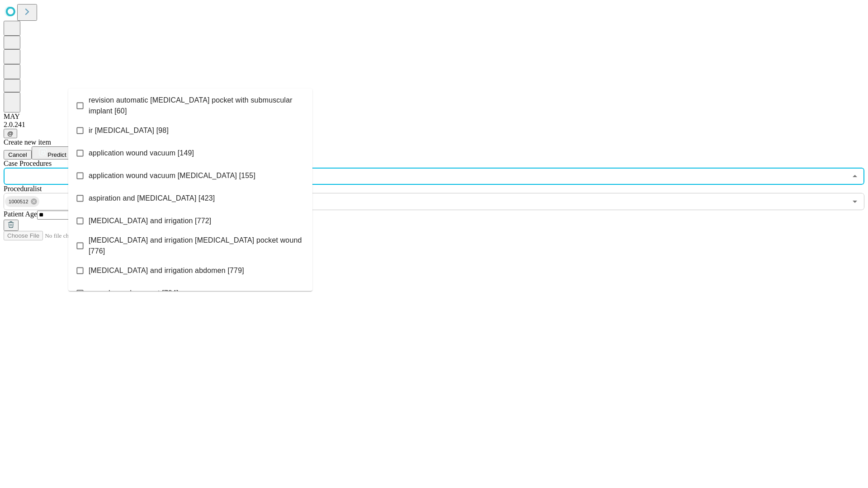 The width and height of the screenshot is (868, 488). I want to click on span: Scheduled Procedure, so click(27, 163).